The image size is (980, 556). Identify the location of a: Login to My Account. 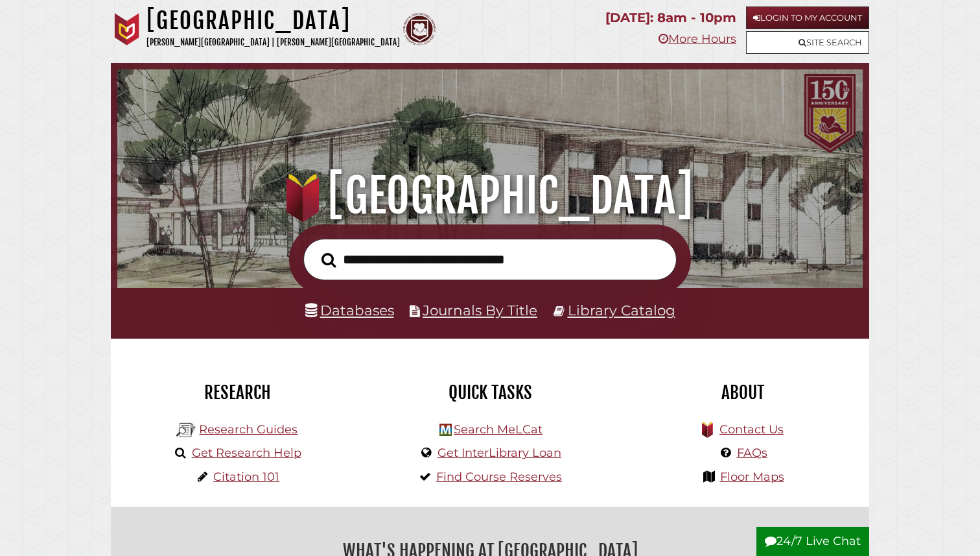
(807, 18).